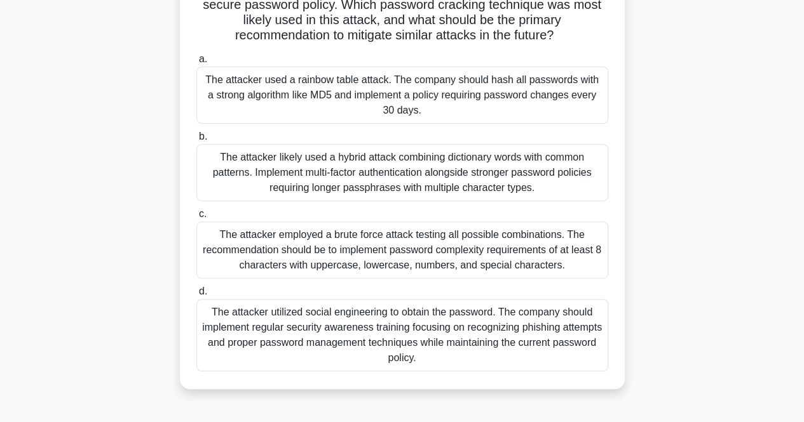 The height and width of the screenshot is (422, 804). What do you see at coordinates (203, 58) in the screenshot?
I see `span: a.` at bounding box center [203, 58].